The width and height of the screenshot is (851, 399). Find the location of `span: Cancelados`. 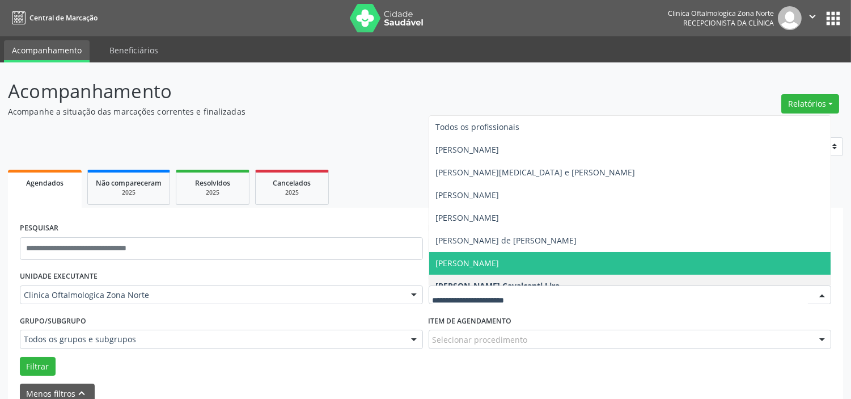

span: Cancelados is located at coordinates (292, 183).